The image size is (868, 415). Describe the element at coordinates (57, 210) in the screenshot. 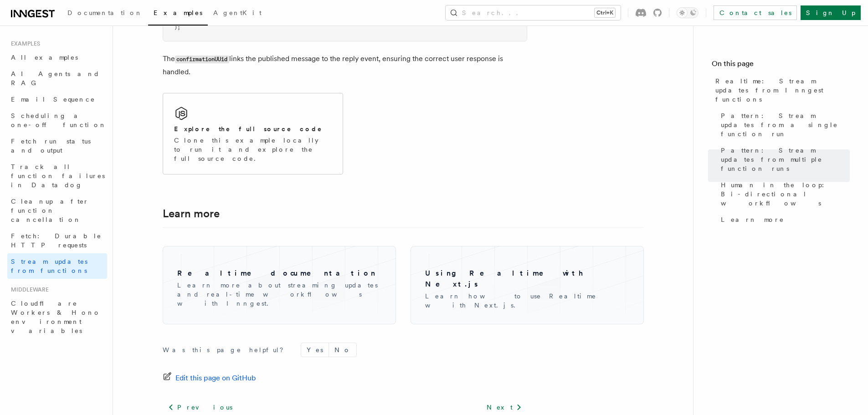

I see `a: Cleanup after function cancellation` at that location.